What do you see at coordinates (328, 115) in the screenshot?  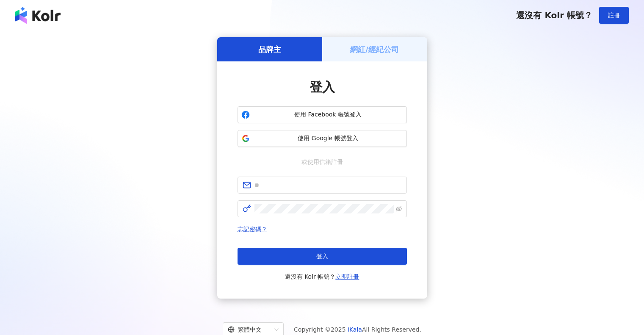 I see `span: 使用 Facebook 帳號登入` at bounding box center [328, 115].